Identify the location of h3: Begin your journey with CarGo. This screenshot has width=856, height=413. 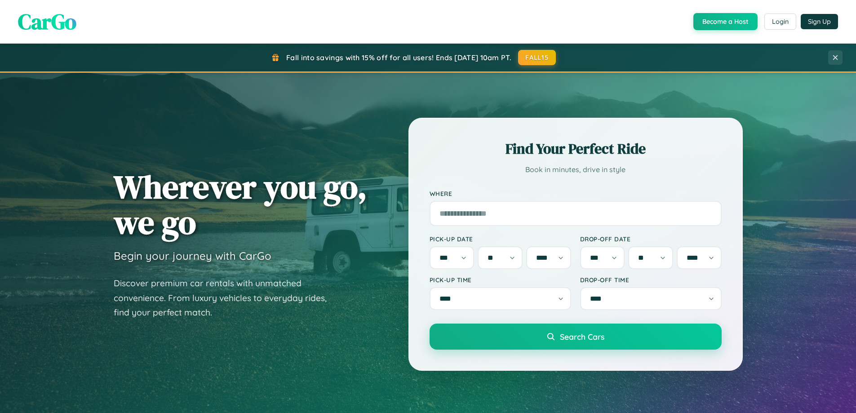
(192, 256).